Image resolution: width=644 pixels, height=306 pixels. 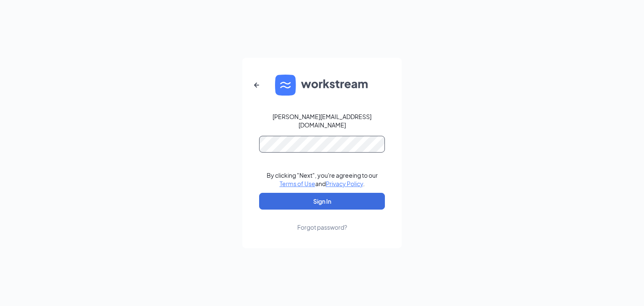 I want to click on button: Sign In, so click(x=322, y=201).